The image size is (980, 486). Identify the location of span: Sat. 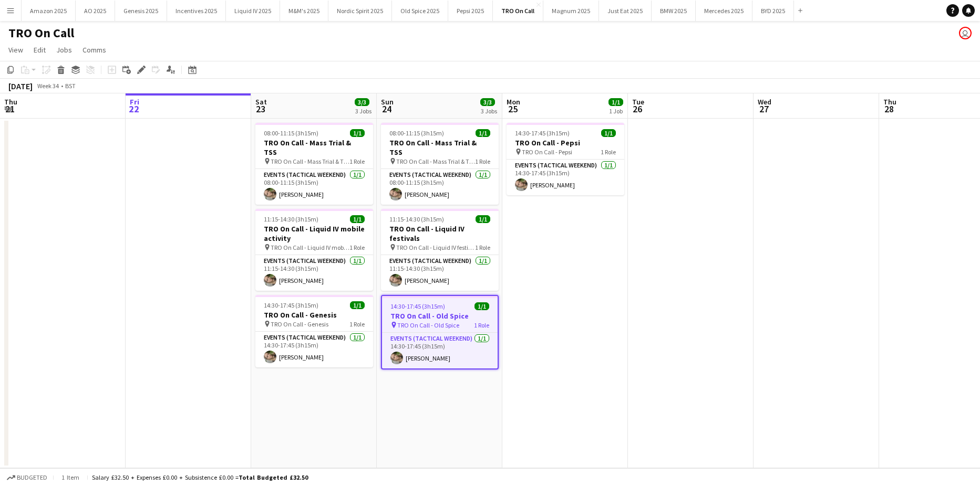
(261, 102).